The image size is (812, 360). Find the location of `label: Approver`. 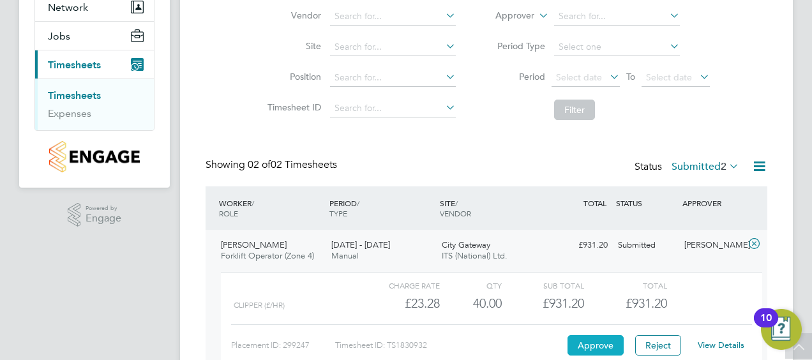

label: Approver is located at coordinates (506, 16).